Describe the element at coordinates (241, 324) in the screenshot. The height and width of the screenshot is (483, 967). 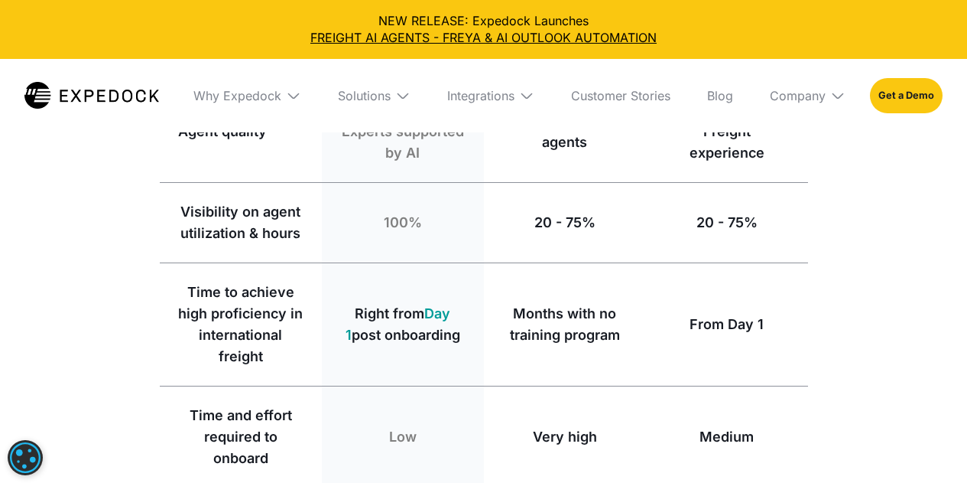
I see `div: Time to achieve high proficiency in international freight` at that location.